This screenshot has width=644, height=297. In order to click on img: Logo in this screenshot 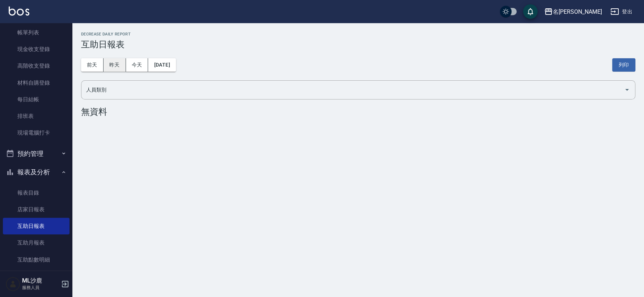, I will do `click(19, 11)`.